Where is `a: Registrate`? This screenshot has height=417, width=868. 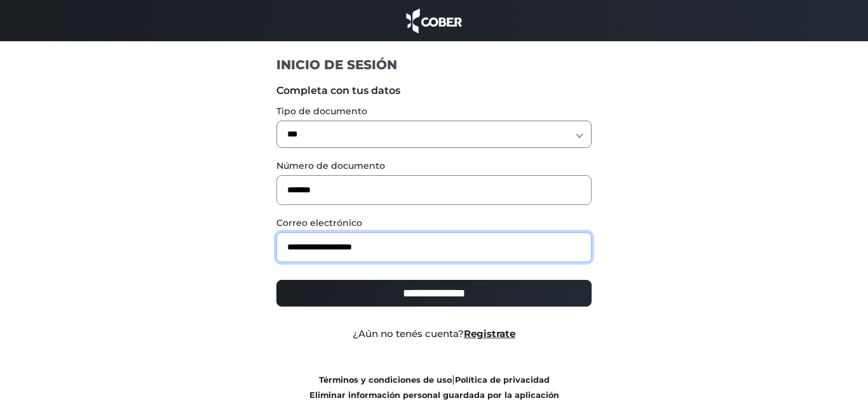
a: Registrate is located at coordinates (490, 333).